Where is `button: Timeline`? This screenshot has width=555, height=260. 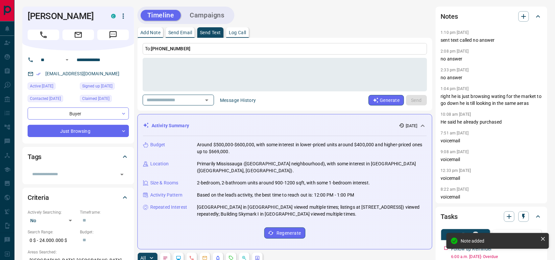
button: Timeline is located at coordinates (161, 15).